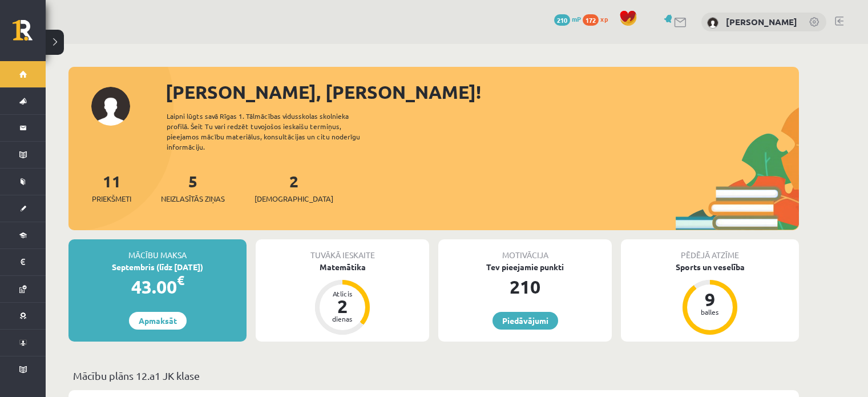 This screenshot has width=868, height=397. I want to click on div: 2, so click(342, 306).